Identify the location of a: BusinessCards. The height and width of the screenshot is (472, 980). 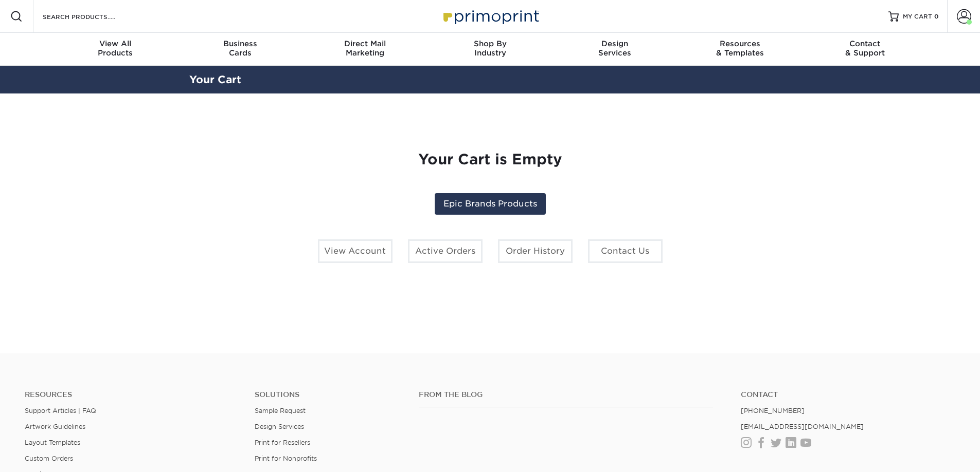
(239, 50).